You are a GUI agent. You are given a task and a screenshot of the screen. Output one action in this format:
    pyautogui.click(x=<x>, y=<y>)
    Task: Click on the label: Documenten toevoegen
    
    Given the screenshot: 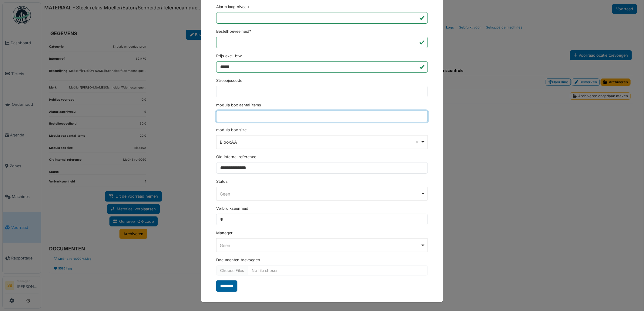 What is the action you would take?
    pyautogui.click(x=238, y=260)
    